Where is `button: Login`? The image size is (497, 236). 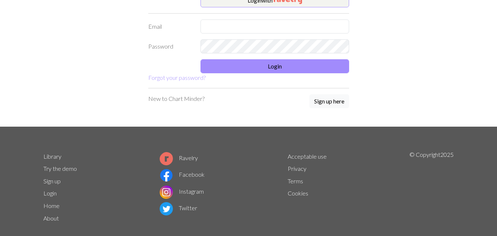 button: Login is located at coordinates (275, 66).